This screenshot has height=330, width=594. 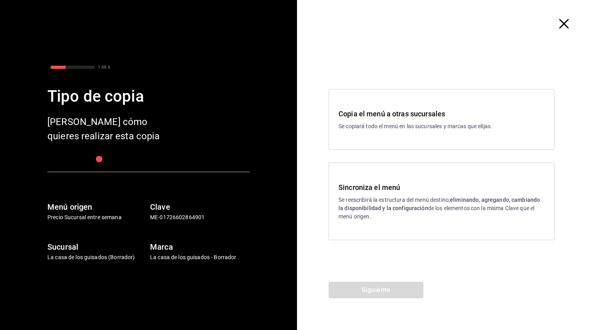 What do you see at coordinates (149, 96) in the screenshot?
I see `div: Tipo de copia` at bounding box center [149, 96].